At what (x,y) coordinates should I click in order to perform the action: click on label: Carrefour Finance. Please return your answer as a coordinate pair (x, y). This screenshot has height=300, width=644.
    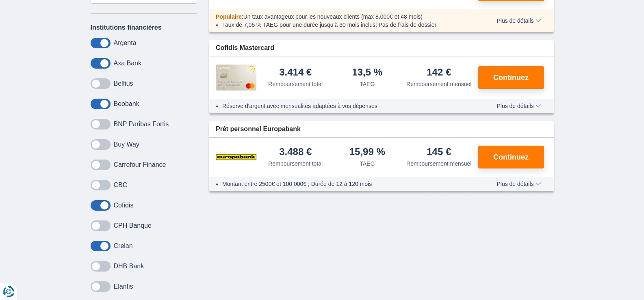
    Looking at the image, I should click on (140, 165).